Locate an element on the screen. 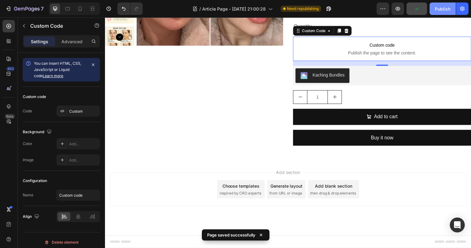 The height and width of the screenshot is (248, 471). div: Quantity is located at coordinates (283, 9).